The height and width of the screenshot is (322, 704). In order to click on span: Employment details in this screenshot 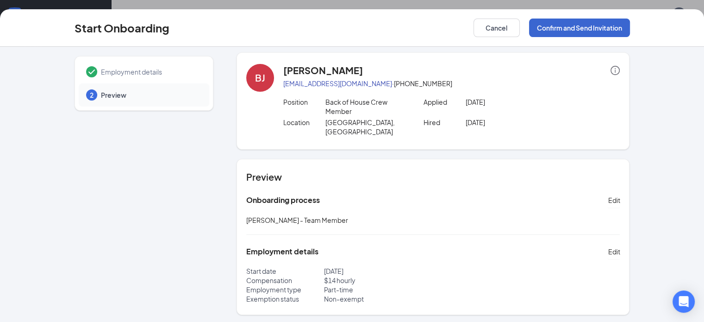, I will do `click(150, 72)`.